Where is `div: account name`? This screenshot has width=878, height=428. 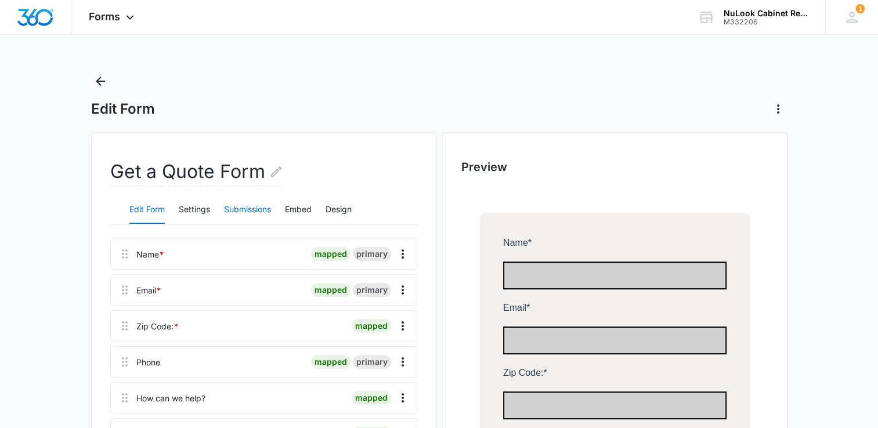
div: account name is located at coordinates (766, 13).